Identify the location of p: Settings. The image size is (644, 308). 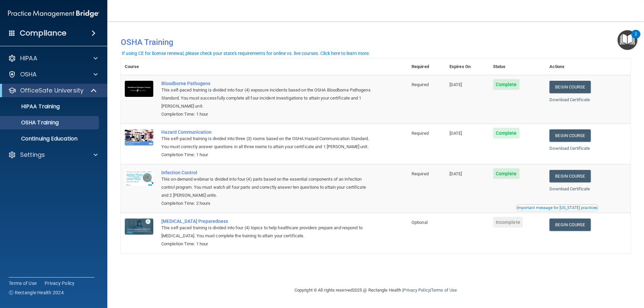
(33, 155).